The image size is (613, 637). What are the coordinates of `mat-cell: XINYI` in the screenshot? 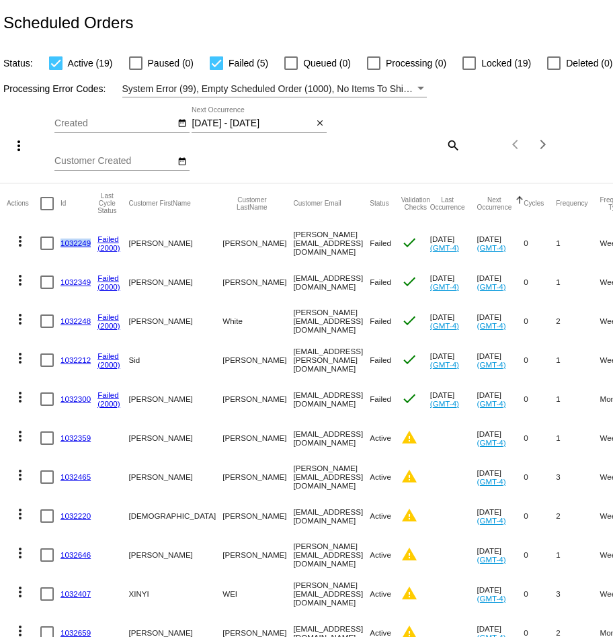 It's located at (175, 594).